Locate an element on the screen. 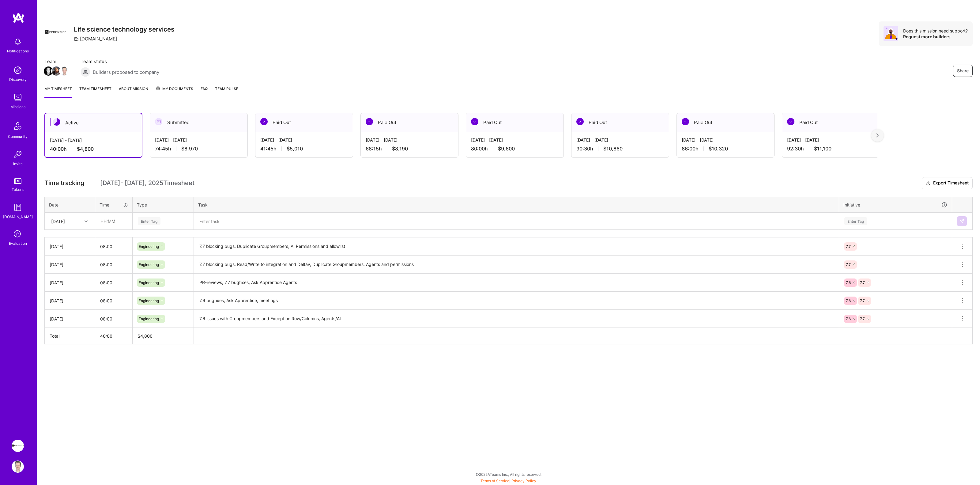  div: Discovery is located at coordinates (18, 79).